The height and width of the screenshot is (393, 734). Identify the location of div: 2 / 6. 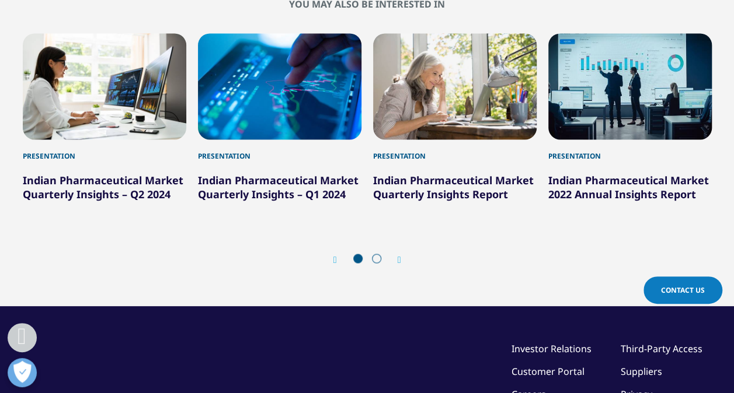
(280, 117).